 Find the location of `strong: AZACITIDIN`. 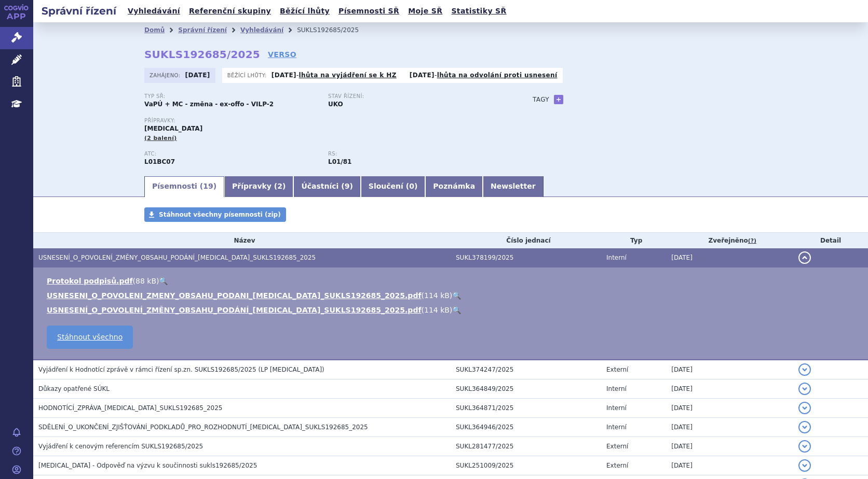

strong: AZACITIDIN is located at coordinates (160, 162).